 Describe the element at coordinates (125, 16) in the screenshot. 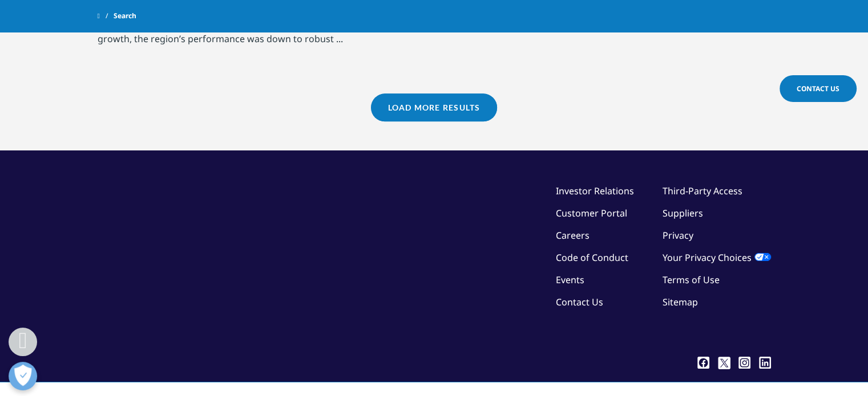

I see `span: Search` at that location.